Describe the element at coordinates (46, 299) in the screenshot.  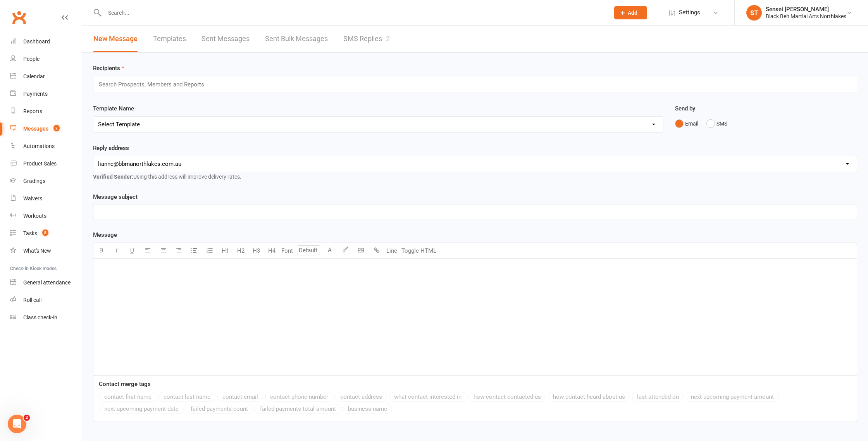
I see `a: Roll call` at that location.